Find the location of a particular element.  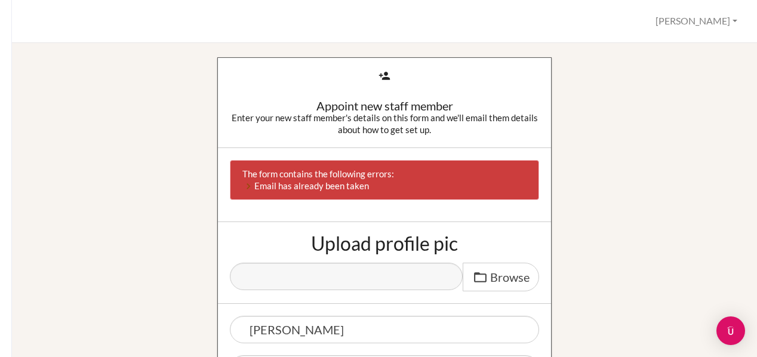

span: Browse is located at coordinates (510, 277).